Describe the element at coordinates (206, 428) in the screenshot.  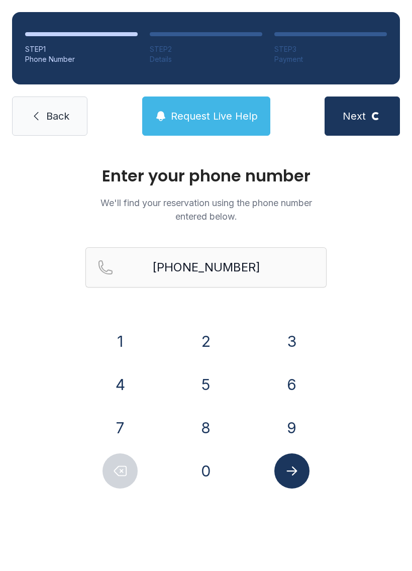
I see `button: 8` at that location.